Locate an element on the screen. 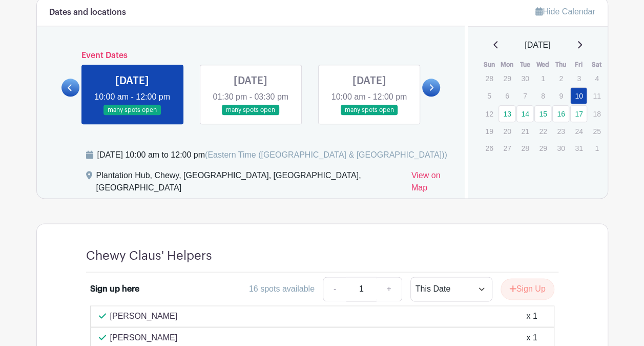  button: Sign Up is located at coordinates (527, 289).